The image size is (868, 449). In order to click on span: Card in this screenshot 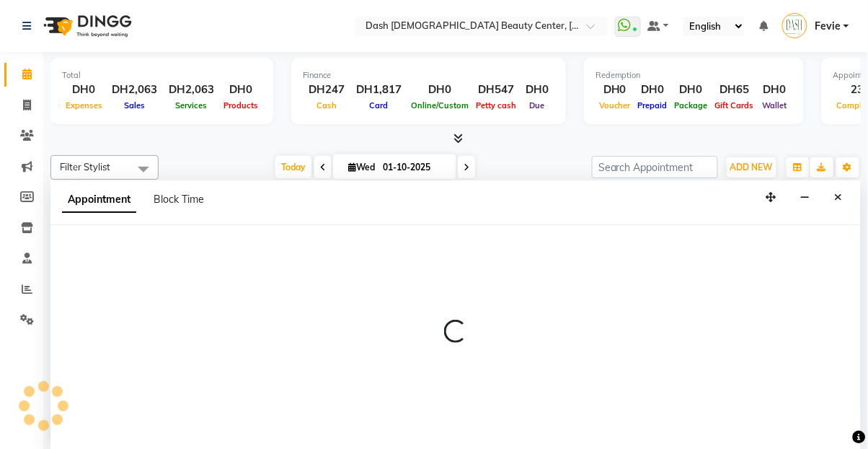, I will do `click(379, 105)`.